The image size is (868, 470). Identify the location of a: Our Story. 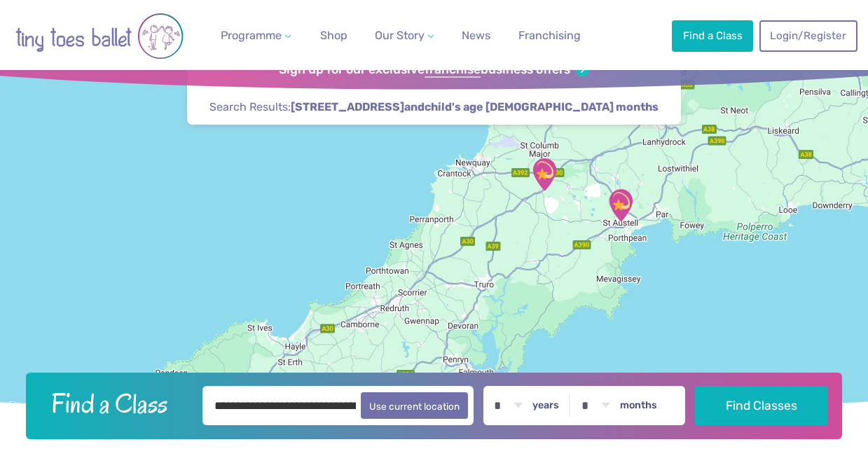
(405, 36).